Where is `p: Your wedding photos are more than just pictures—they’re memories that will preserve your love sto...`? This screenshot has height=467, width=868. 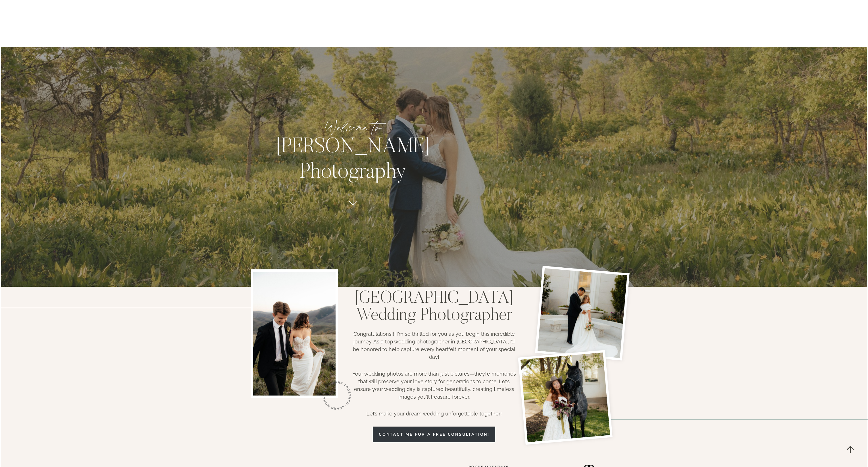
p: Your wedding photos are more than just pictures—they’re memories that will preserve your love sto... is located at coordinates (434, 384).